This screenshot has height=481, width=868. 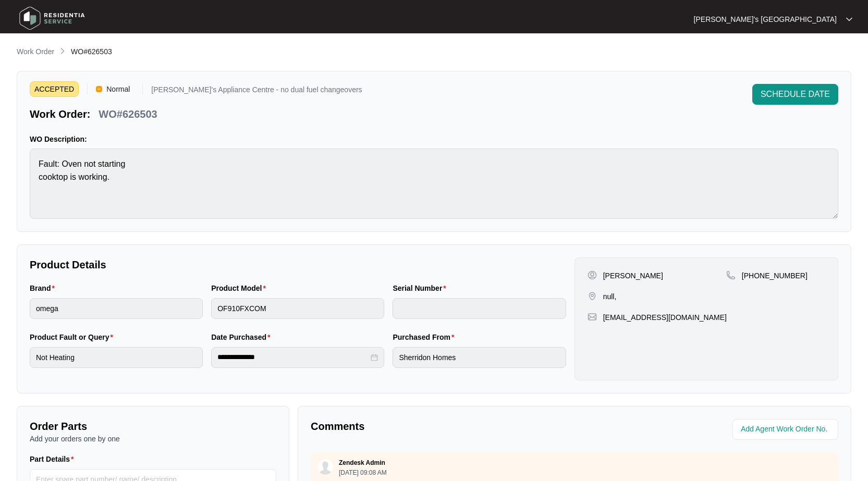 I want to click on img: user.svg, so click(x=325, y=467).